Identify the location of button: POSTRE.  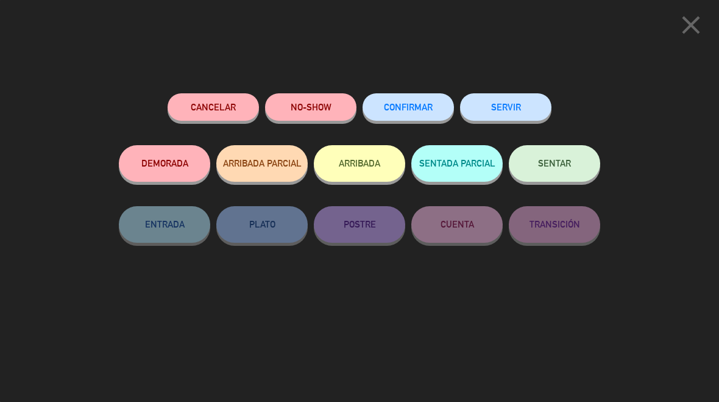
(360, 224).